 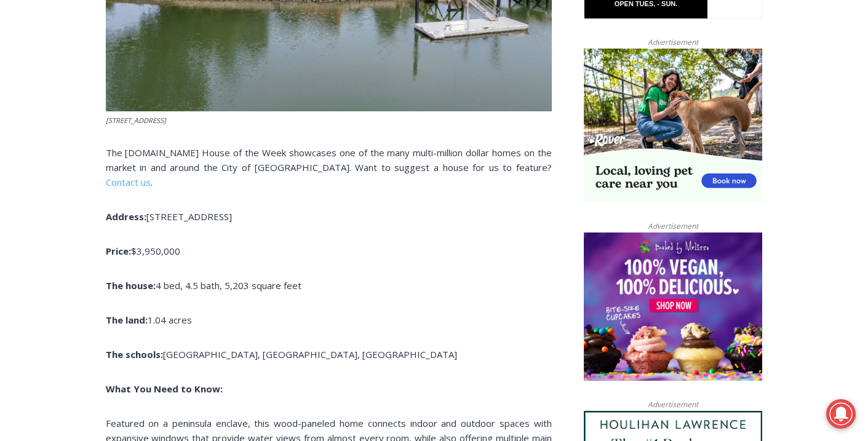 What do you see at coordinates (134, 355) in the screenshot?
I see `b: The schools:` at bounding box center [134, 355].